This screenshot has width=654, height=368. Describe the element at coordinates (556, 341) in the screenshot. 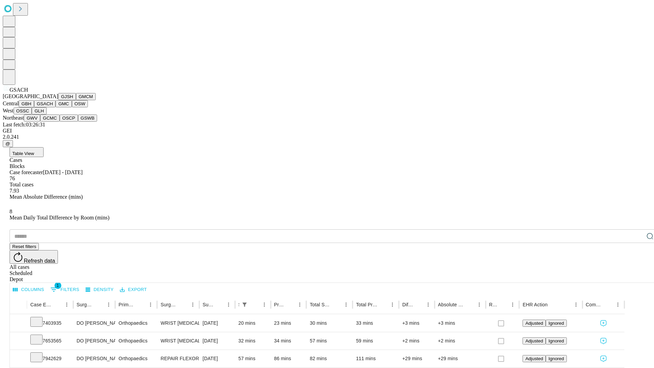

I see `button: Ignored` at that location.